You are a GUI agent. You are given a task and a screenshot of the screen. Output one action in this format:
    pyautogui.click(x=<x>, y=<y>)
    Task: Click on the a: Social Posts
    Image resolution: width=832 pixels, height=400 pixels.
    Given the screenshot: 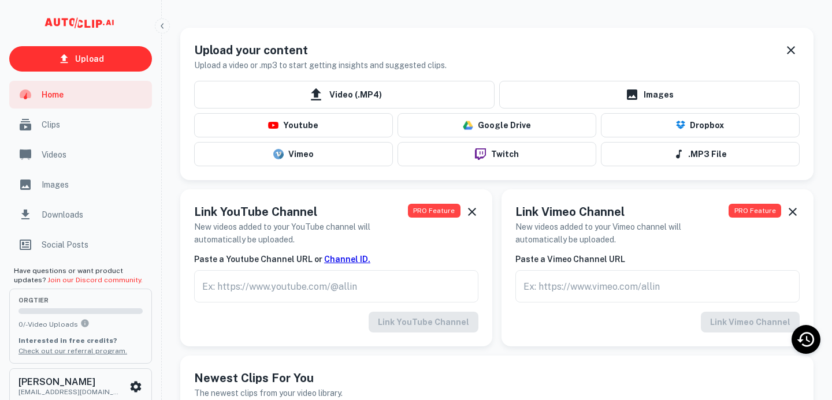 What is the action you would take?
    pyautogui.click(x=80, y=245)
    